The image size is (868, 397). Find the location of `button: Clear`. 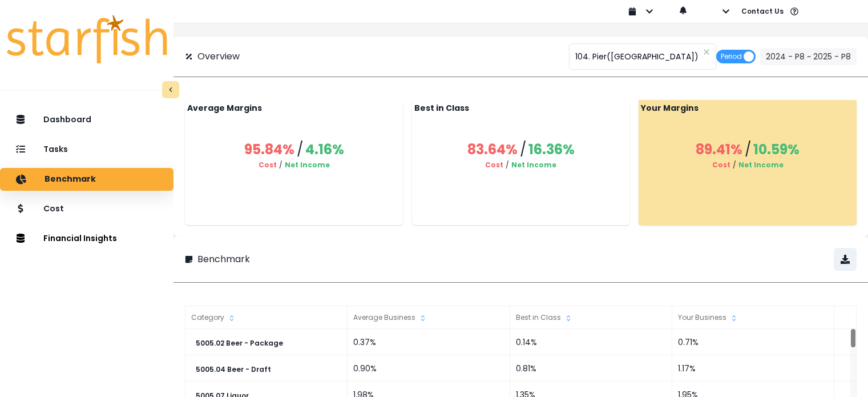

button: Clear is located at coordinates (707, 52).